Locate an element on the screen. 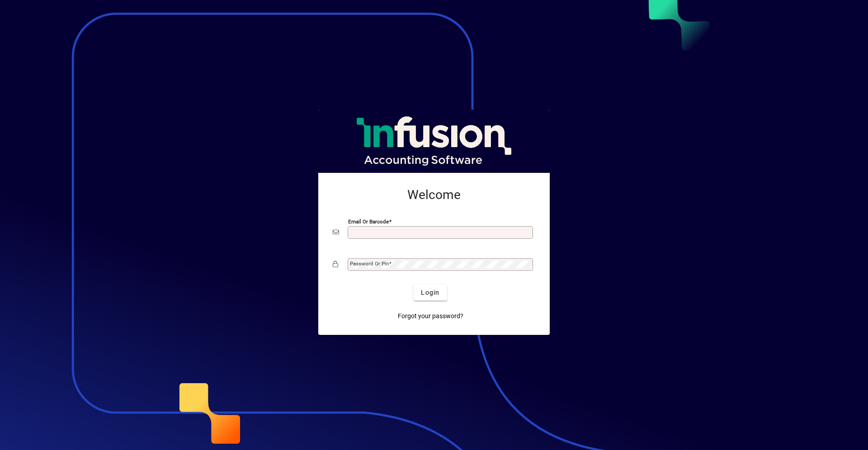 Image resolution: width=868 pixels, height=450 pixels. mat-label: Email or Barcode is located at coordinates (368, 222).